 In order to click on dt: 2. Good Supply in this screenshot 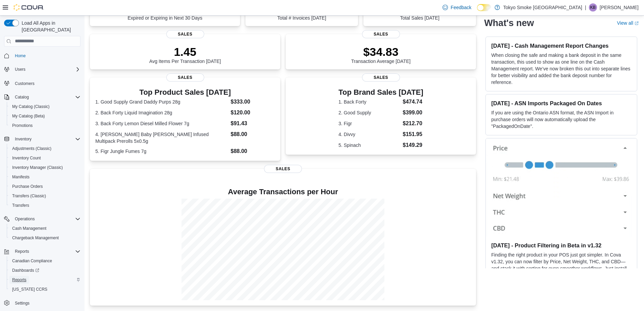, I will do `click(369, 113)`.